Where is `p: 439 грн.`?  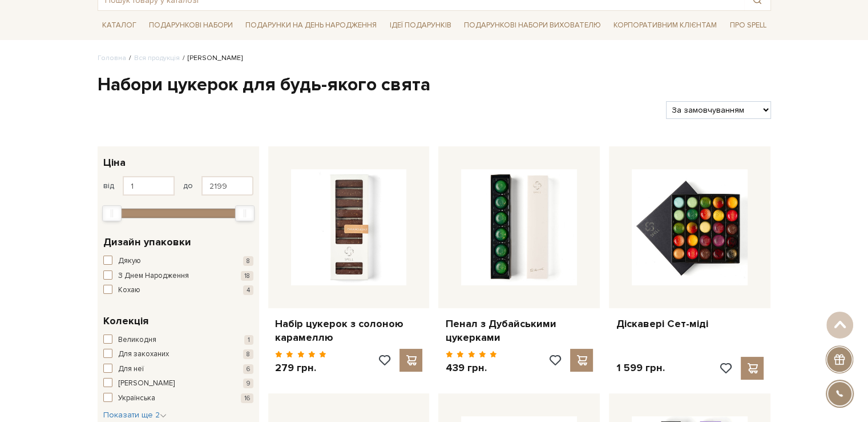
p: 439 грн. is located at coordinates (471, 368).